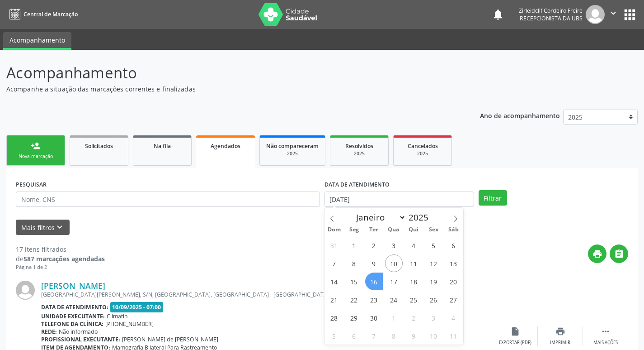  Describe the element at coordinates (453, 230) in the screenshot. I see `span: Sáb` at that location.